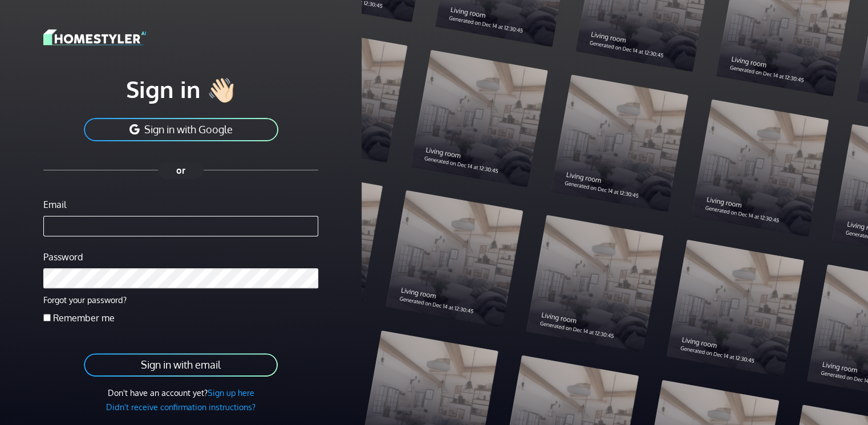 This screenshot has height=425, width=868. I want to click on h1: Sign in 👋🏻, so click(181, 88).